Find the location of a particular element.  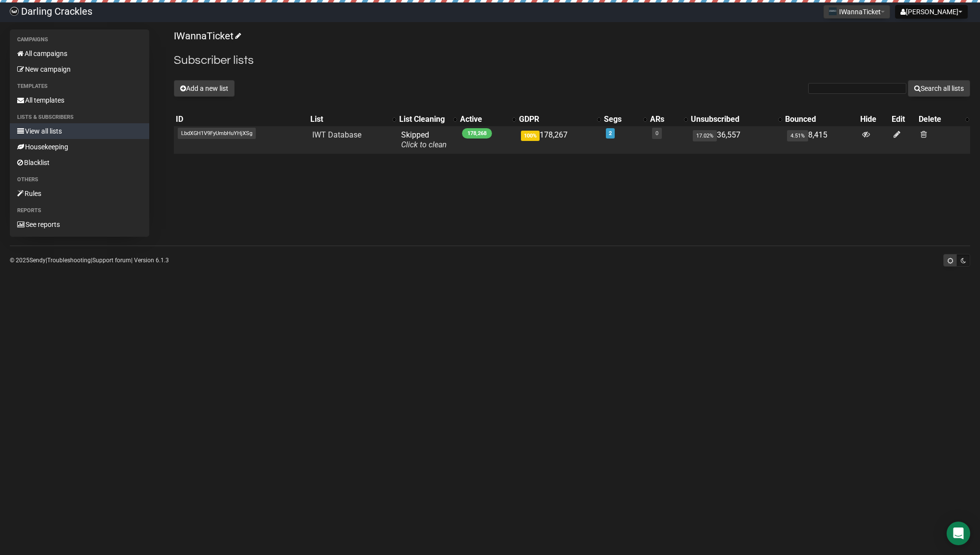

img: a5199ef85a574f23c5d8dbdd0683af66 is located at coordinates (14, 11).